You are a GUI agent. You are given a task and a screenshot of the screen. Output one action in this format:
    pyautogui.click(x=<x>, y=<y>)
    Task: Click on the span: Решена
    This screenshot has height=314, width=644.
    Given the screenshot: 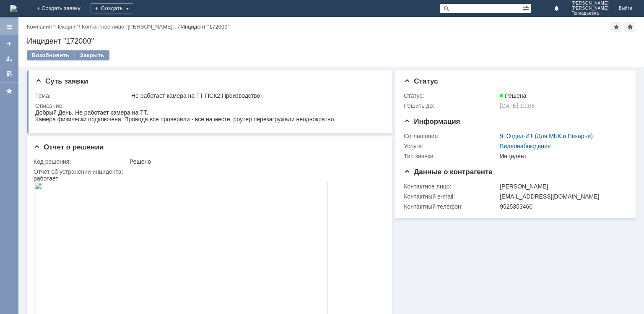 What is the action you would take?
    pyautogui.click(x=513, y=96)
    